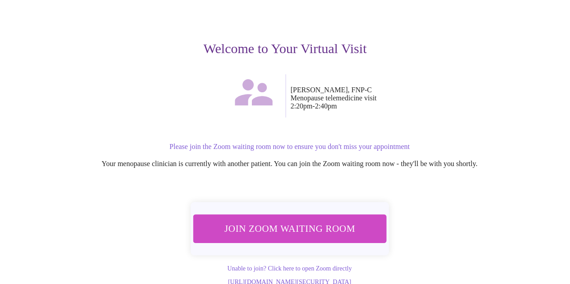 This screenshot has height=284, width=570. What do you see at coordinates (289, 228) in the screenshot?
I see `span: Join Zoom Waiting Room` at bounding box center [289, 228].